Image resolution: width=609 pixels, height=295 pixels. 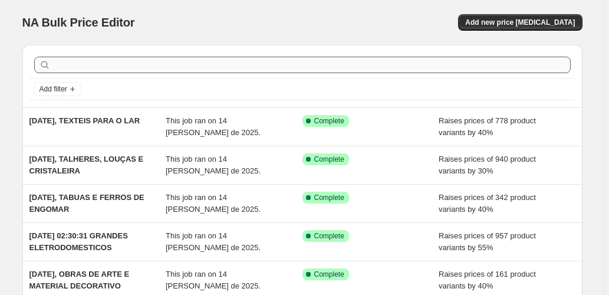 What do you see at coordinates (487, 164) in the screenshot?
I see `span: Raises prices of 940 product variants by 30%` at bounding box center [487, 164].